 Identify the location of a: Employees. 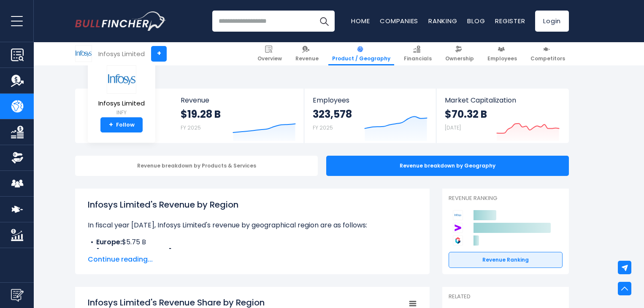
(502, 53).